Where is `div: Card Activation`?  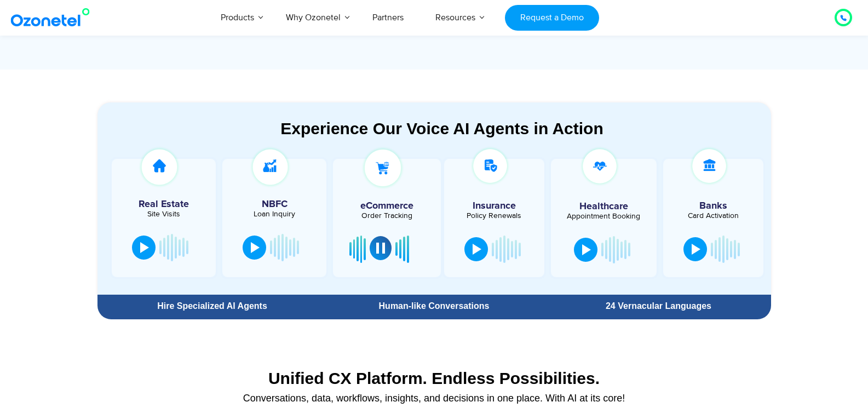
div: Card Activation is located at coordinates (712, 216).